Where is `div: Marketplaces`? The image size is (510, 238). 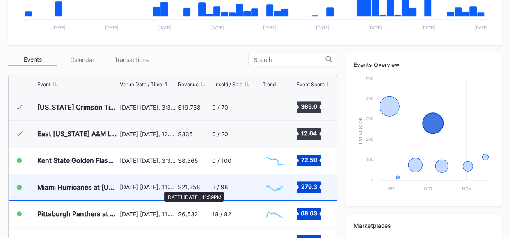 div: Marketplaces is located at coordinates (424, 225).